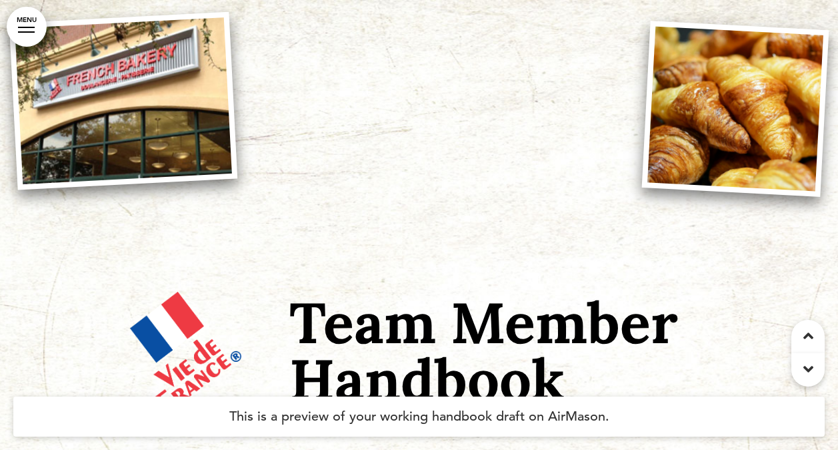 The width and height of the screenshot is (838, 450). What do you see at coordinates (736, 109) in the screenshot?
I see `img: food-france-morning-breakfast.jpg` at bounding box center [736, 109].